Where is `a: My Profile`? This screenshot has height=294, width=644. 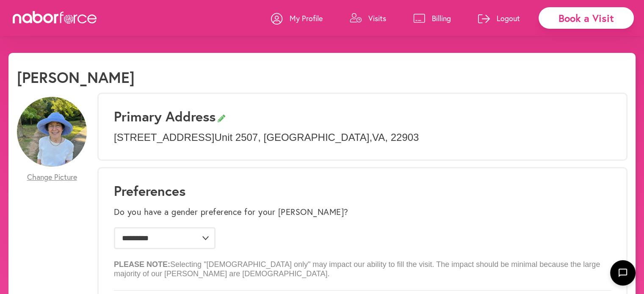
a: My Profile is located at coordinates (297, 18).